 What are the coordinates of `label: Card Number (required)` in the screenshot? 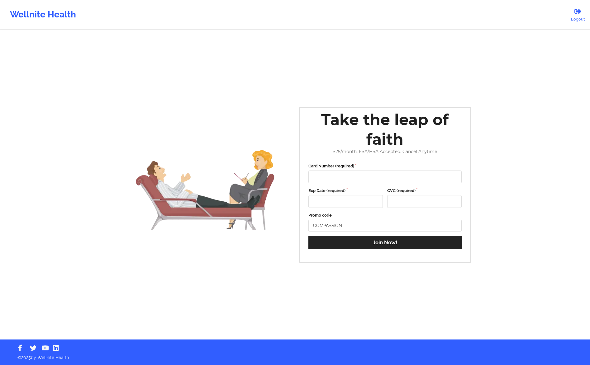 It's located at (385, 166).